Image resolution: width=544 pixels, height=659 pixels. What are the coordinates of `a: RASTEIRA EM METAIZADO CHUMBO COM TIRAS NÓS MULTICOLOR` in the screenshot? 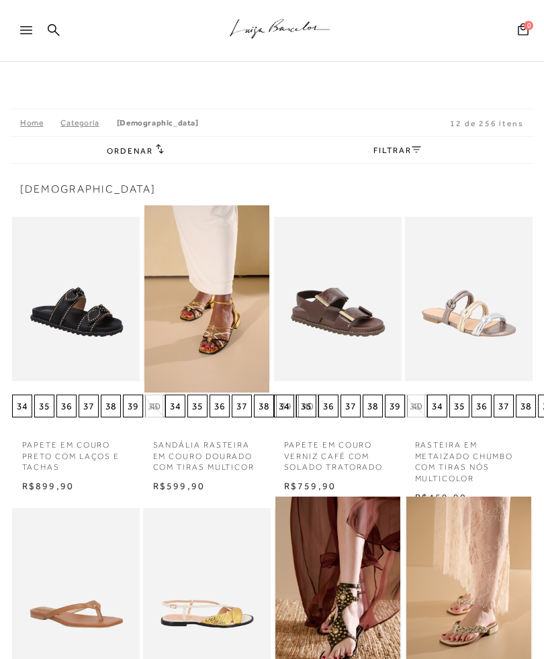 It's located at (469, 458).